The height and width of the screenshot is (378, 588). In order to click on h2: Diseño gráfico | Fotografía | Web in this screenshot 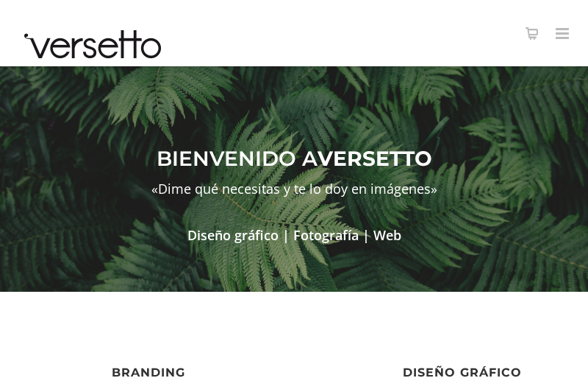, I will do `click(294, 235)`.